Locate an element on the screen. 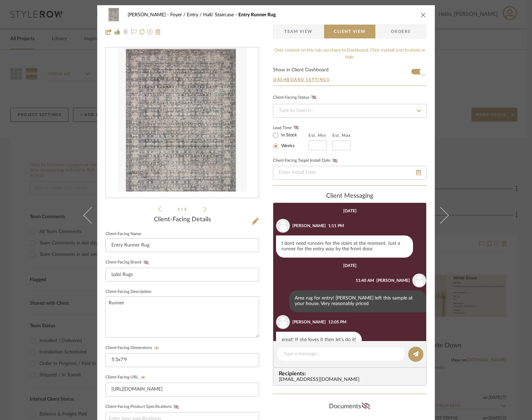 The image size is (532, 420). input: Enter Install Date is located at coordinates (350, 173).